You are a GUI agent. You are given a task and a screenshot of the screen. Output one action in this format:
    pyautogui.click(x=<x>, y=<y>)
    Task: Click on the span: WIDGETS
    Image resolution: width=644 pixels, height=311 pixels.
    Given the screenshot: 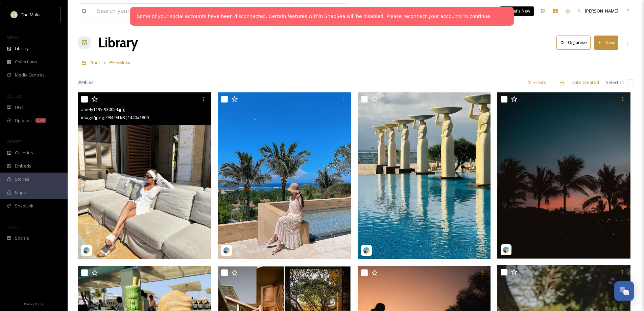 What is the action you would take?
    pyautogui.click(x=15, y=142)
    